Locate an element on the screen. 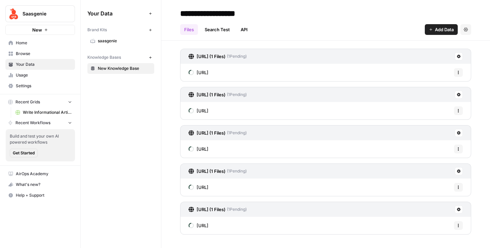 The height and width of the screenshot is (248, 490). span: New Knowledge Base is located at coordinates (124, 69).